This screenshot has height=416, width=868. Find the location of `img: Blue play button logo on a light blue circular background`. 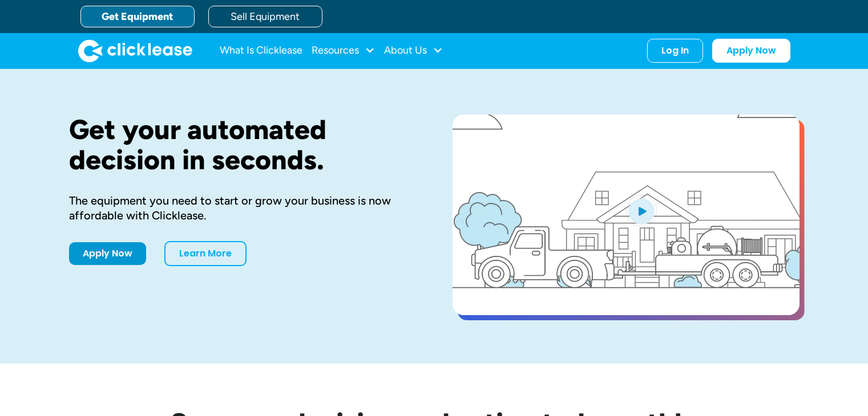

img: Blue play button logo on a light blue circular background is located at coordinates (642, 211).